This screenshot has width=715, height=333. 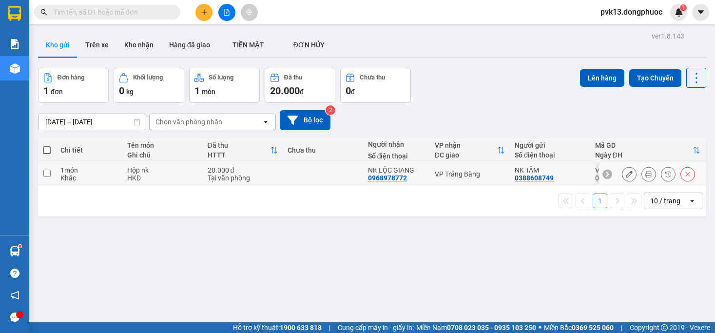 What do you see at coordinates (239, 155) in the screenshot?
I see `div: HTTT` at bounding box center [239, 155].